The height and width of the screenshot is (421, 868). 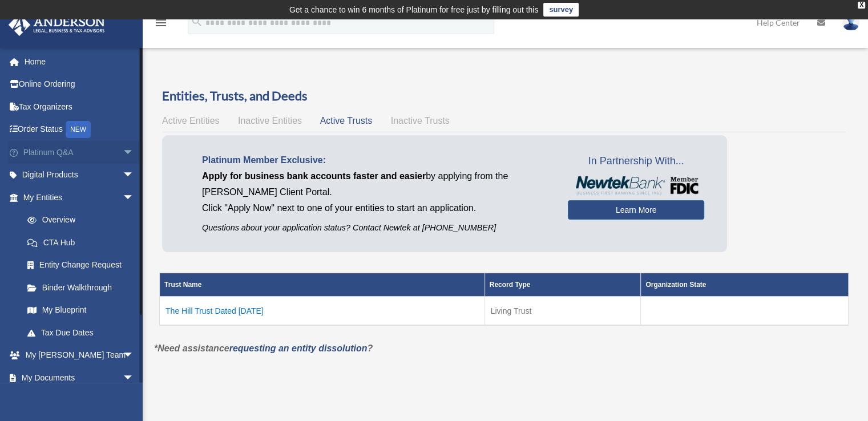 I want to click on a: My Entitiesarrow_drop_down, so click(x=76, y=198).